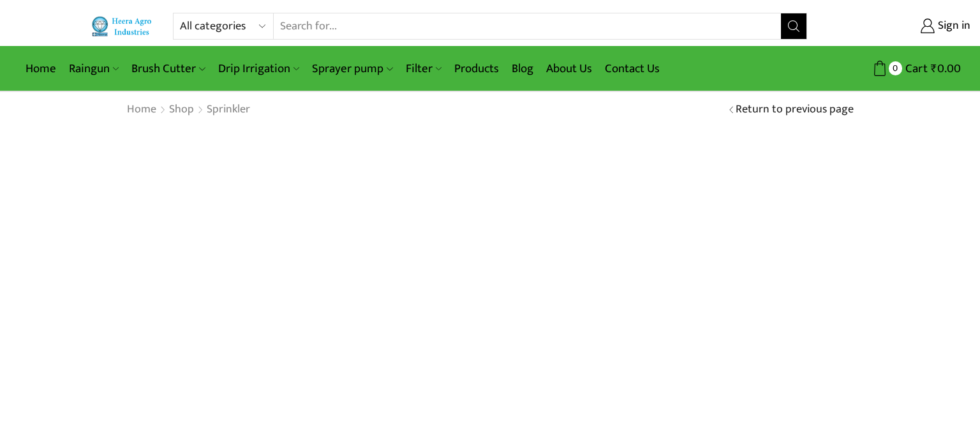  I want to click on span: Cart, so click(915, 68).